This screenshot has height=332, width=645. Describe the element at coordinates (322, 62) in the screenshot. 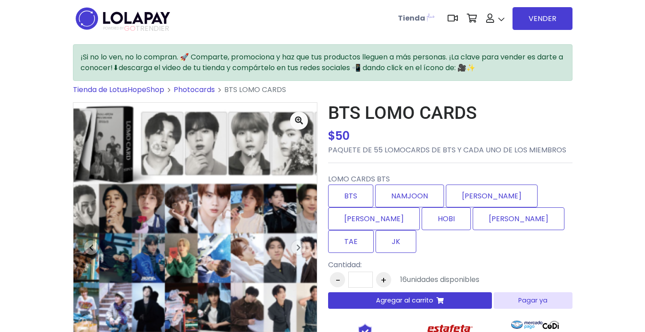

I see `span: ¡Si no lo ven, no lo compran. 🚀 Comparte, promociona y haz que tus productos lleguen a más person...` at that location.